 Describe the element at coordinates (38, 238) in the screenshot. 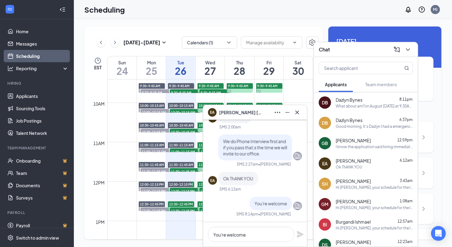

I see `div: Switch to admin view` at that location.